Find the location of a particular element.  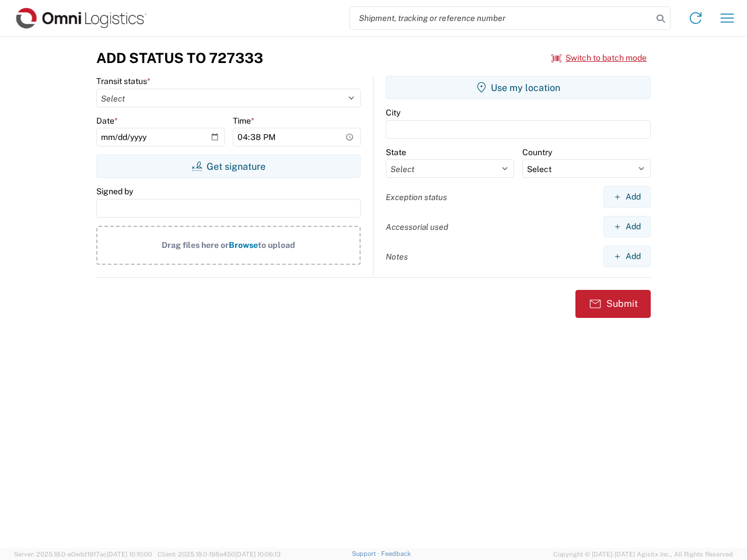

a: Support is located at coordinates (366, 554).